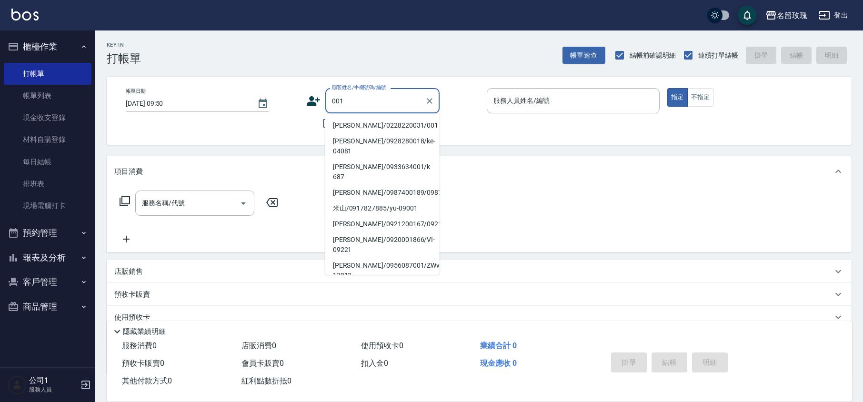 This screenshot has width=863, height=402. What do you see at coordinates (382, 345) in the screenshot?
I see `span: 使用預收卡 0` at bounding box center [382, 345].